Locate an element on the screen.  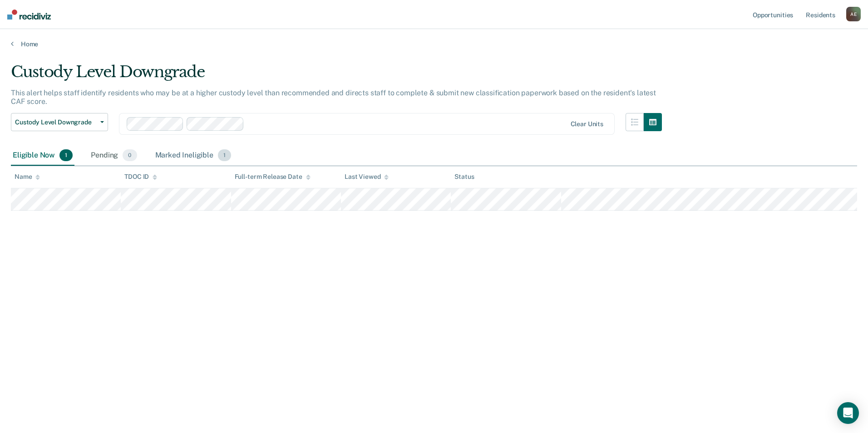
div: Eligible Now1 is located at coordinates (43, 155).